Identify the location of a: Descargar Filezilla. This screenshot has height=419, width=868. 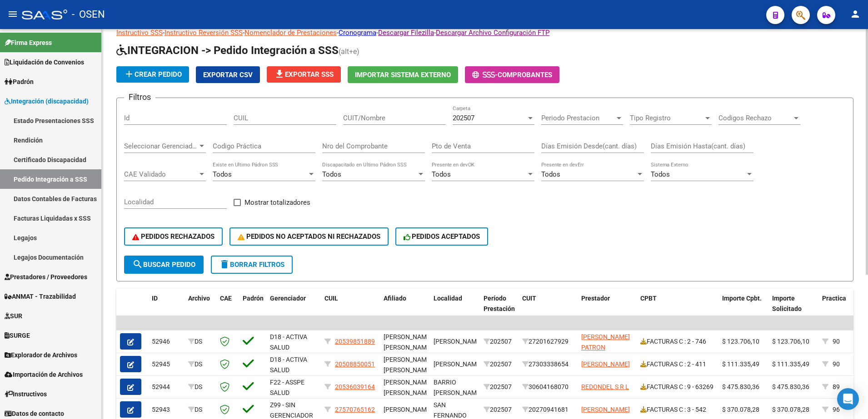
(406, 33).